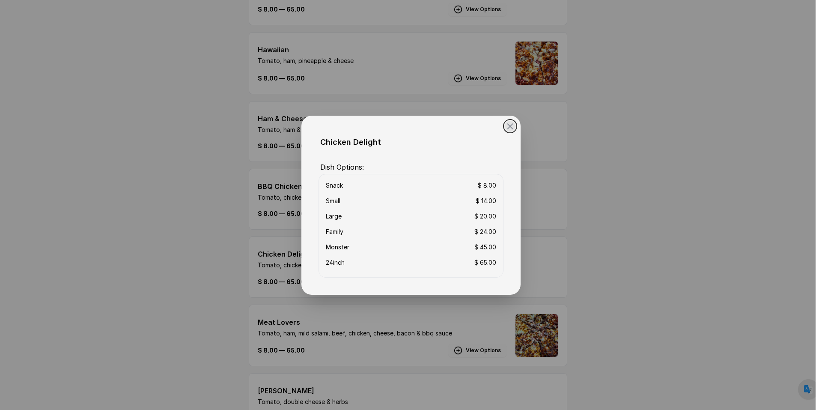 The image size is (822, 410). I want to click on div: $ 65.00, so click(485, 262).